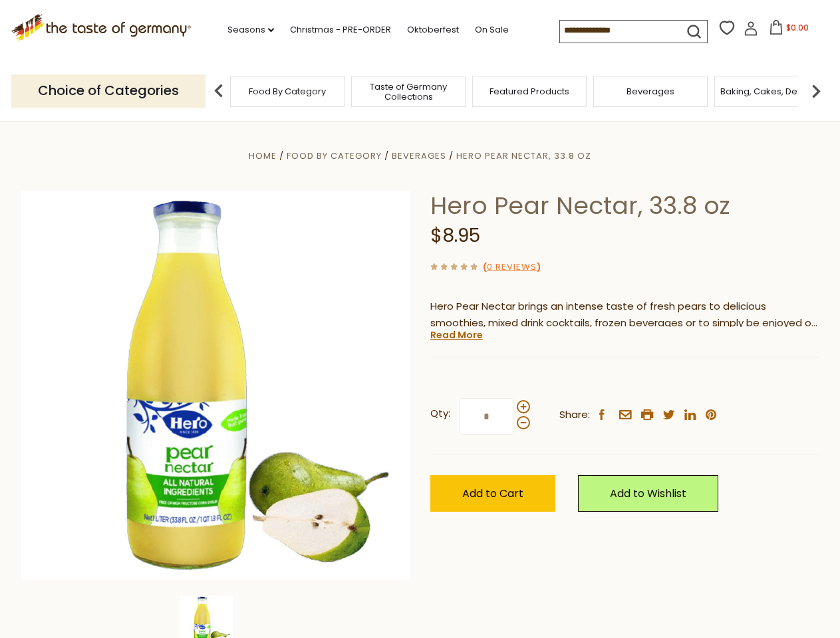 This screenshot has width=840, height=638. What do you see at coordinates (772, 91) in the screenshot?
I see `span: Baking, Cakes, Desserts` at bounding box center [772, 91].